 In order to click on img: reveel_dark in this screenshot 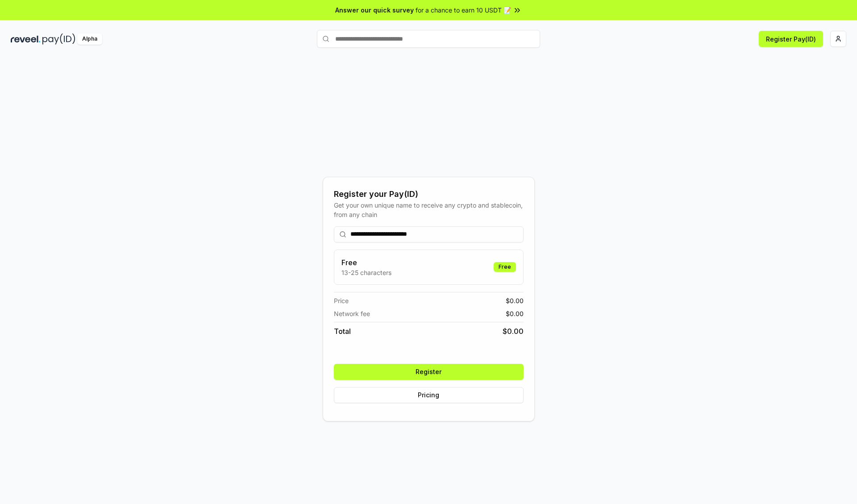, I will do `click(26, 39)`.